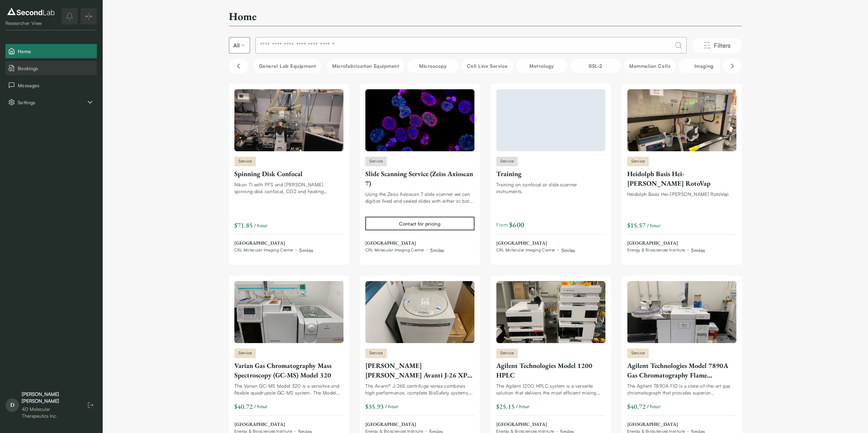  I want to click on div: $15.57, so click(636, 225).